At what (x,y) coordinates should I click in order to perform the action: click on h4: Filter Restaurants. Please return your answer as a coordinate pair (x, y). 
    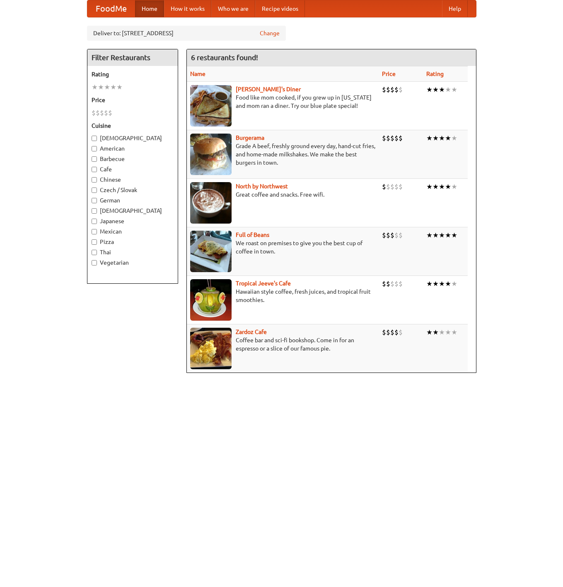
    Looking at the image, I should click on (133, 58).